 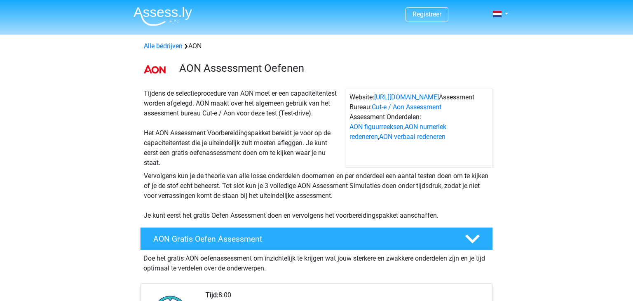 I want to click on div: Vervolgens kun je de theorie van alle losse onderdelen doornemen en per onderdeel een aantal test..., so click(x=317, y=196).